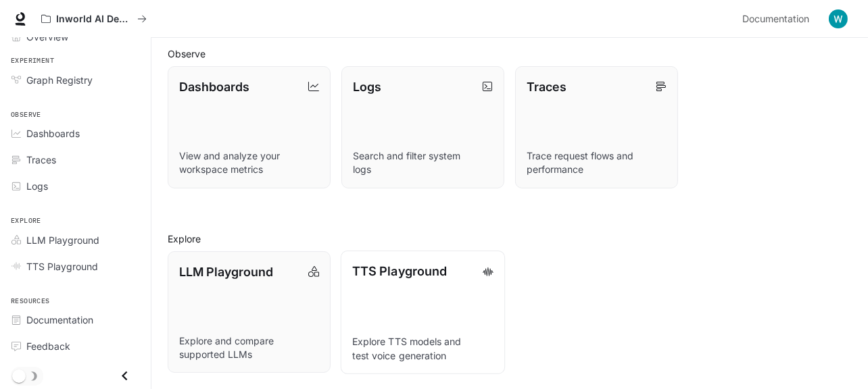  Describe the element at coordinates (75, 346) in the screenshot. I see `a: Feedback` at that location.